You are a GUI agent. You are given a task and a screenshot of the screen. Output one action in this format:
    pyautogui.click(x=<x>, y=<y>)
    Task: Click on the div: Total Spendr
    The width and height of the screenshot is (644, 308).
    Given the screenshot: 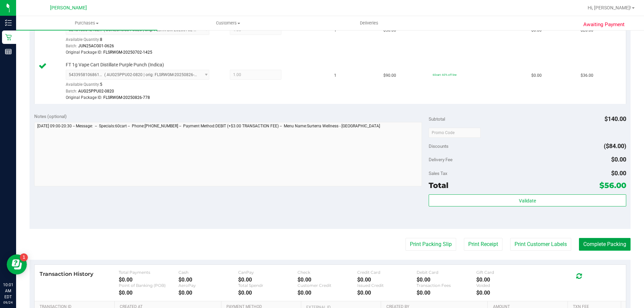 What is the action you would take?
    pyautogui.click(x=268, y=285)
    